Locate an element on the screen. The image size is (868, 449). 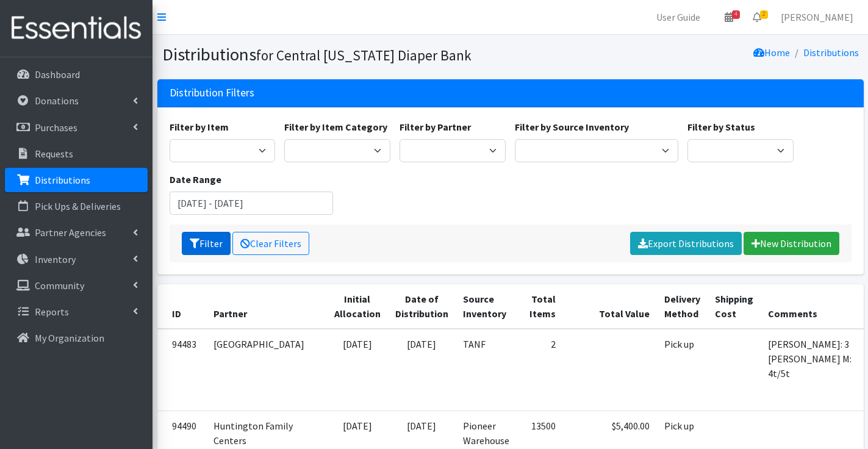
th: Initial Allocation is located at coordinates (357, 306).